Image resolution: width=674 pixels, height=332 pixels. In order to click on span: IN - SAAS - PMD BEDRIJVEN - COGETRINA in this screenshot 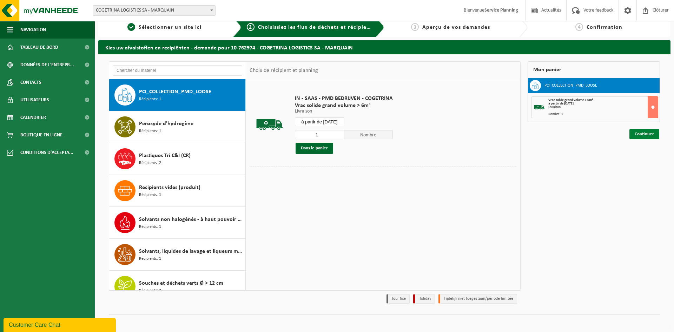, I will do `click(344, 99)`.